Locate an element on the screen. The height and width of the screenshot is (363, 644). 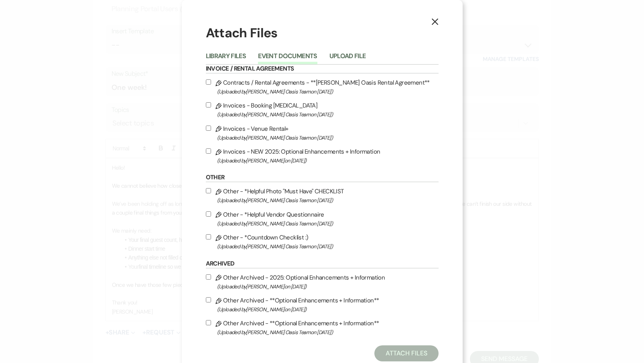
label: Invoices - Venue Rental+ is located at coordinates (322, 133).